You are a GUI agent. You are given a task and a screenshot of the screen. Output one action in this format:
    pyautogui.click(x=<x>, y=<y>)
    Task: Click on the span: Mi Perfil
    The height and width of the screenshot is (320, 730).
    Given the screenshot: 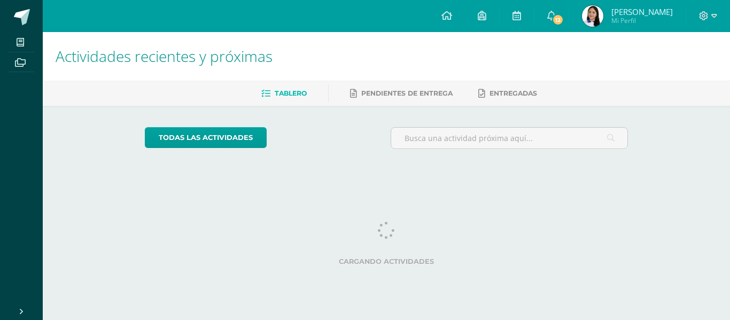 What is the action you would take?
    pyautogui.click(x=642, y=20)
    